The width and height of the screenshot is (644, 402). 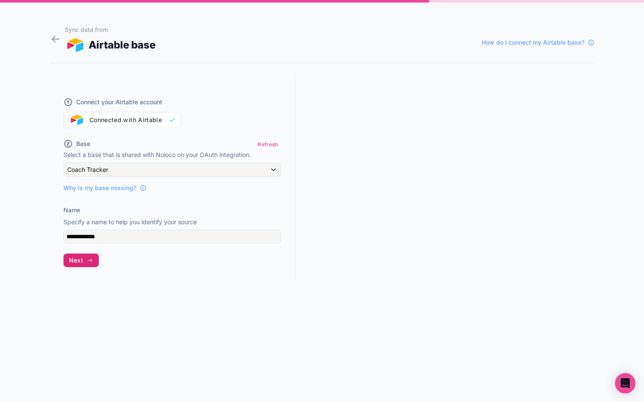 What do you see at coordinates (119, 102) in the screenshot?
I see `span: Connect your Airtable account` at bounding box center [119, 102].